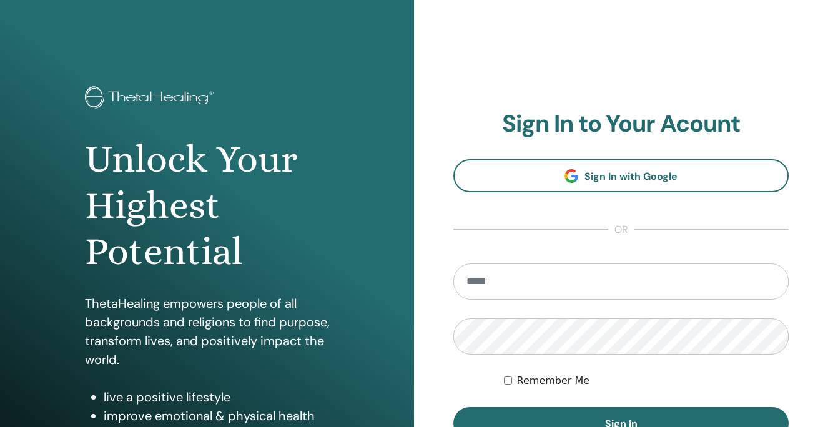 The image size is (828, 427). I want to click on h1: Unlock Your Highest Potential, so click(207, 206).